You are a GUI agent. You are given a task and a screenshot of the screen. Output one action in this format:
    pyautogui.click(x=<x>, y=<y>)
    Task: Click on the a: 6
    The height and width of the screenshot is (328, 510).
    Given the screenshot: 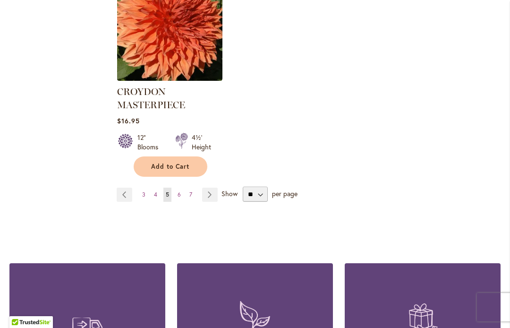 What is the action you would take?
    pyautogui.click(x=179, y=195)
    